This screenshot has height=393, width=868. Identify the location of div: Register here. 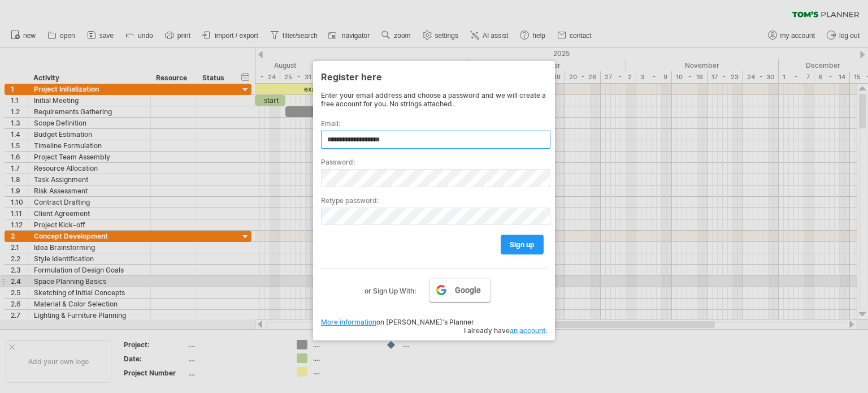
(434, 76).